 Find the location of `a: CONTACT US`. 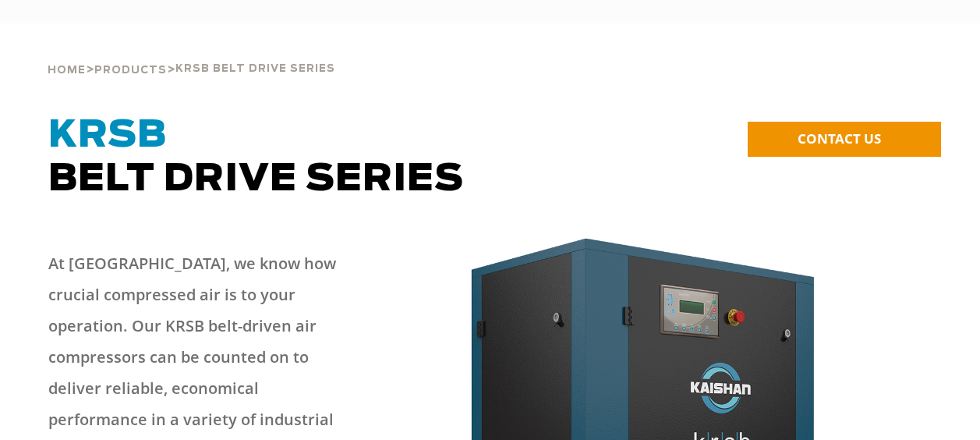

a: CONTACT US is located at coordinates (845, 139).